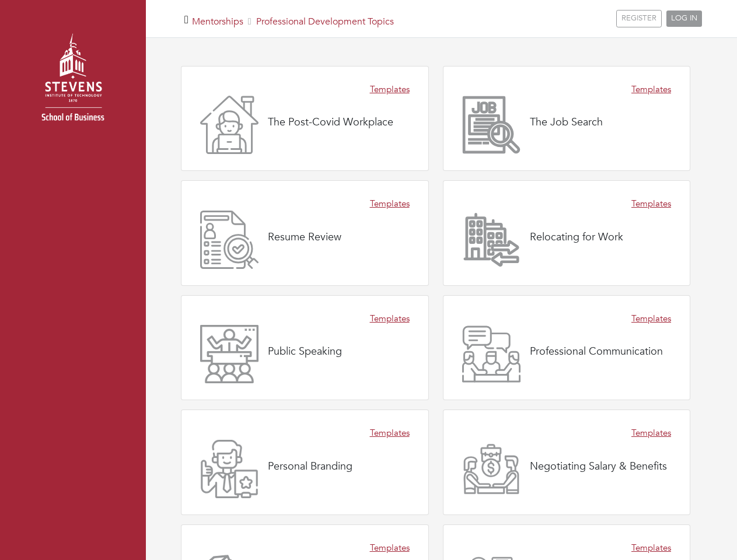 This screenshot has height=560, width=737. I want to click on h4: Personal Branding, so click(310, 467).